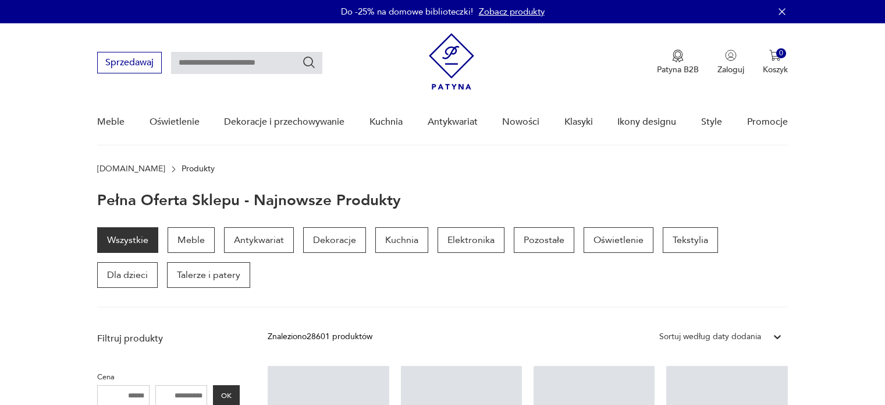 The height and width of the screenshot is (405, 885). Describe the element at coordinates (678, 62) in the screenshot. I see `button: Patyna B2B` at that location.